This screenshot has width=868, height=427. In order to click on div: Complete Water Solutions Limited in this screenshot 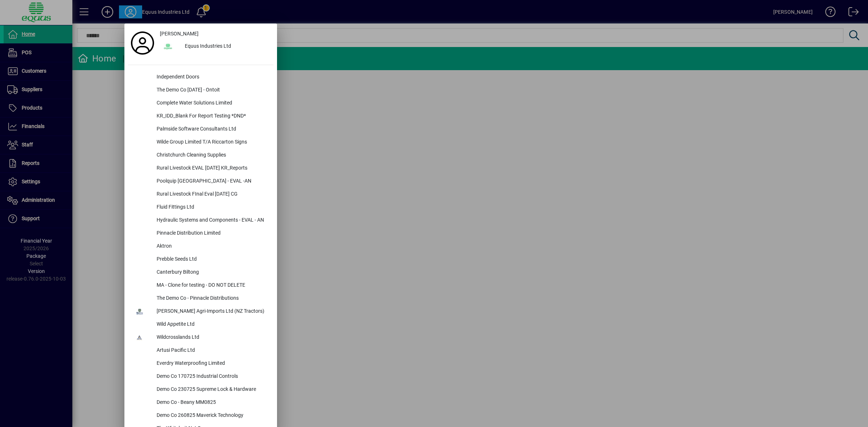, I will do `click(212, 103)`.